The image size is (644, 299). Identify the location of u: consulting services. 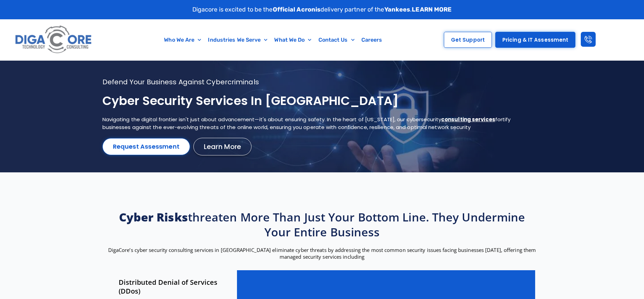
(468, 119).